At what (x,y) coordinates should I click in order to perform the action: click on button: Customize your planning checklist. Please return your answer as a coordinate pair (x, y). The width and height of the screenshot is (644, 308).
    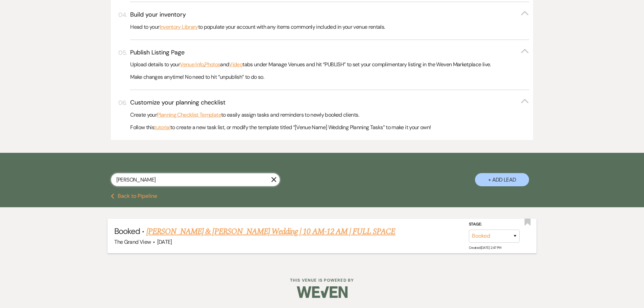
    Looking at the image, I should click on (329, 103).